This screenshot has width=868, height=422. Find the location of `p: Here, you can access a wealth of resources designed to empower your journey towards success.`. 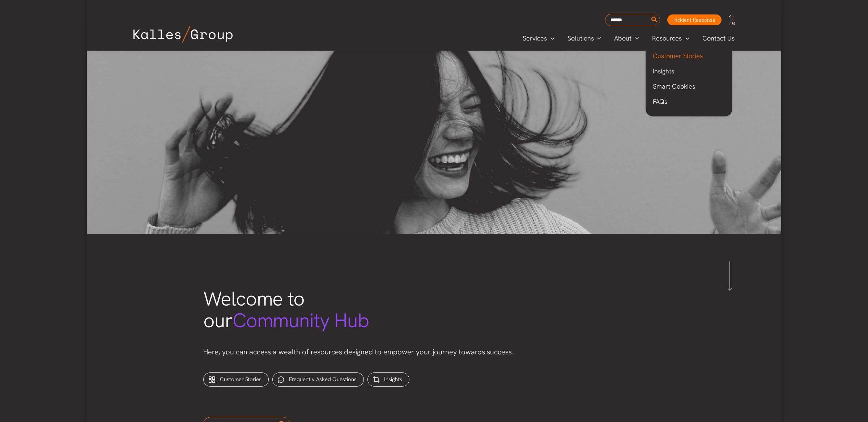

p: Here, you can access a wealth of resources designed to empower your journey towards success. is located at coordinates (434, 351).